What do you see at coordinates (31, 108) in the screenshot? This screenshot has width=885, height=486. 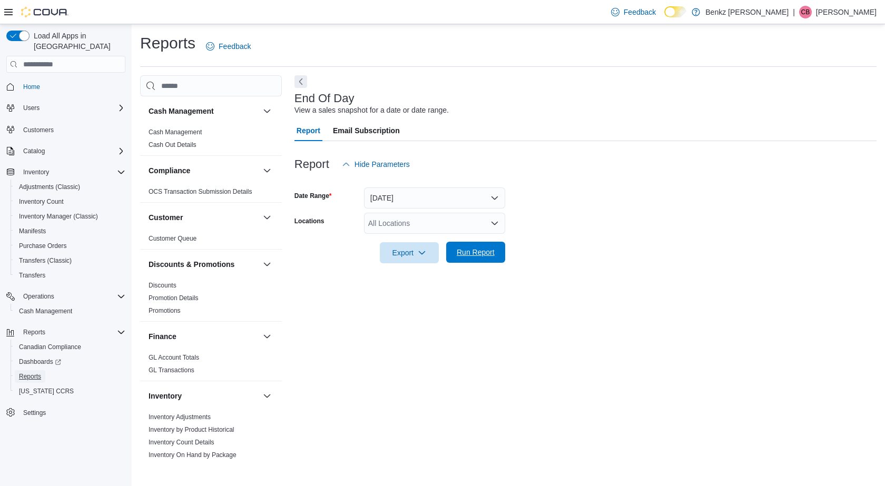 I see `span: Users` at bounding box center [31, 108].